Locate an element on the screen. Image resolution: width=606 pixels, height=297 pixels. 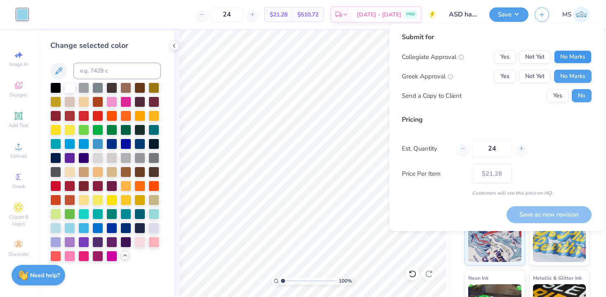
div: Customers will see this price on HQ. is located at coordinates (497, 193).